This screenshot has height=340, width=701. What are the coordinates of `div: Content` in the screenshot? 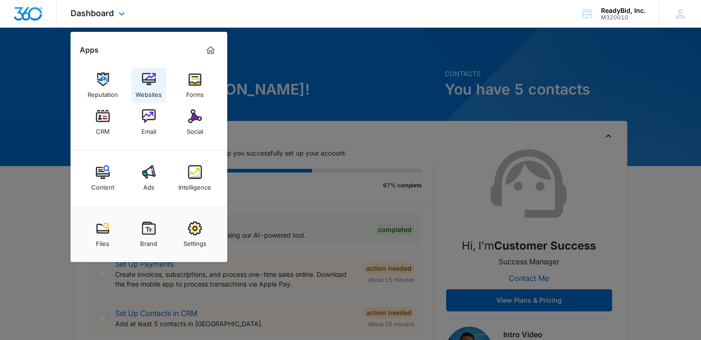 It's located at (103, 185).